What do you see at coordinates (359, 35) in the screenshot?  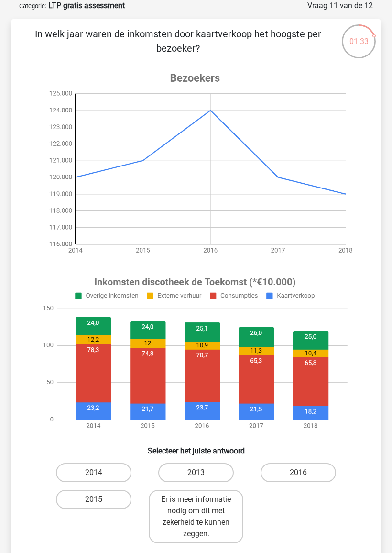 I see `div: 01:33` at bounding box center [359, 35].